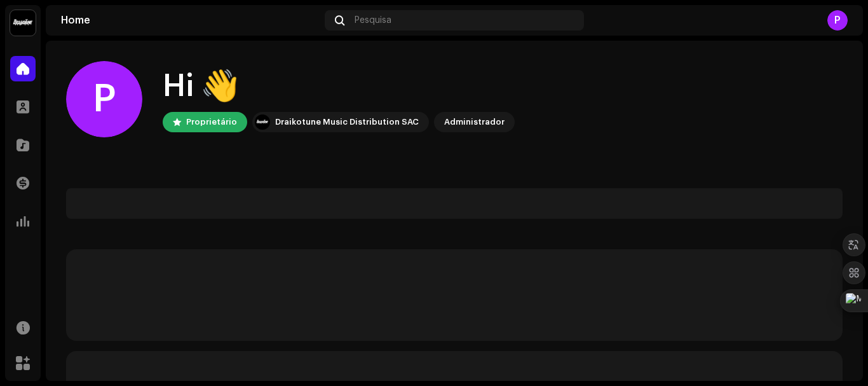 The width and height of the screenshot is (868, 386). Describe the element at coordinates (347, 122) in the screenshot. I see `div: Draikotune Music Distribution SAC` at that location.